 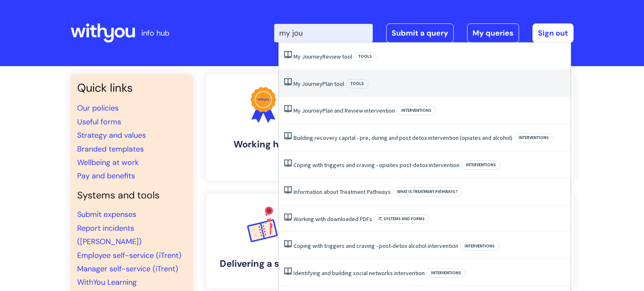 What do you see at coordinates (98, 108) in the screenshot?
I see `a: Our policies` at bounding box center [98, 108].